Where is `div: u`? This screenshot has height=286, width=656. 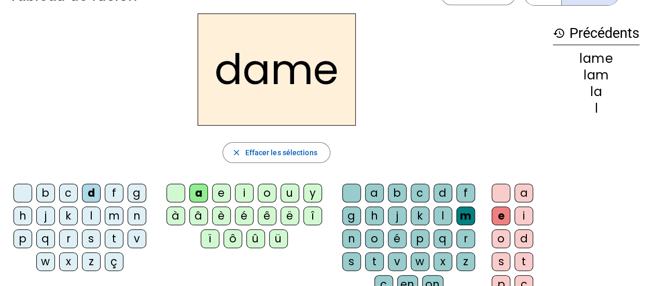
div: u is located at coordinates (290, 193).